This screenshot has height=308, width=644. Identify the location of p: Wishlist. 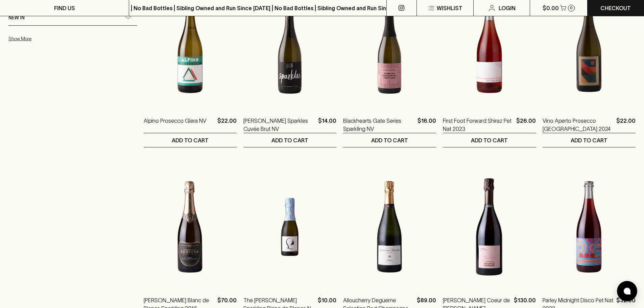
(450, 8).